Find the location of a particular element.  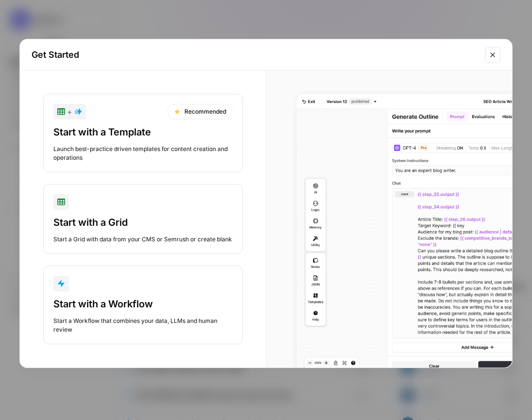

div: Start with a Workflow is located at coordinates (143, 304).